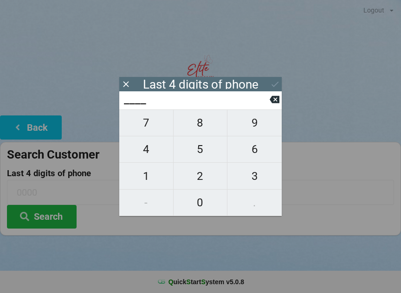  I want to click on span: 1, so click(146, 176).